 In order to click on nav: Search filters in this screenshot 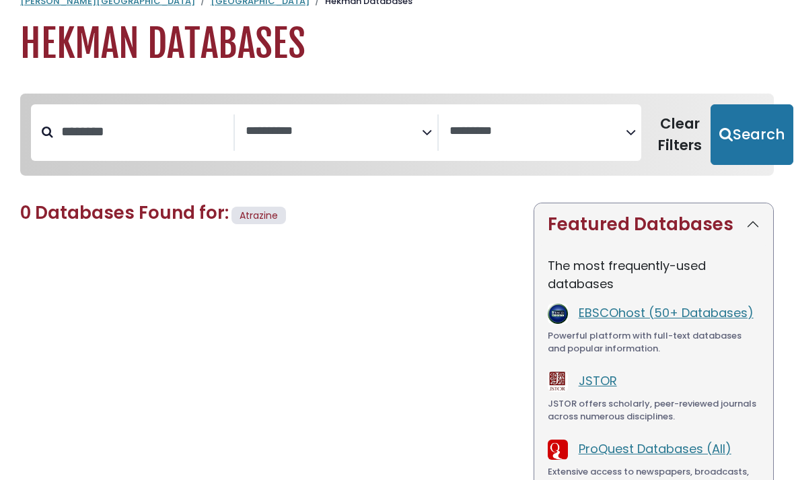, I will do `click(397, 135)`.